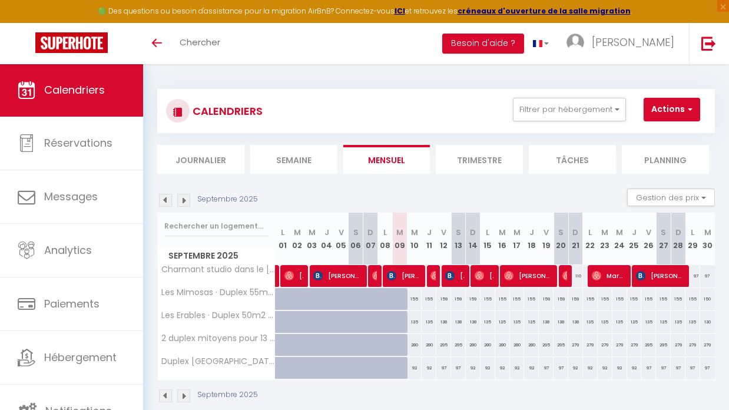 This screenshot has height=410, width=729. What do you see at coordinates (219, 315) in the screenshot?
I see `span: Les Erables · Duplex 50m2 au pied des pistes` at bounding box center [219, 315].